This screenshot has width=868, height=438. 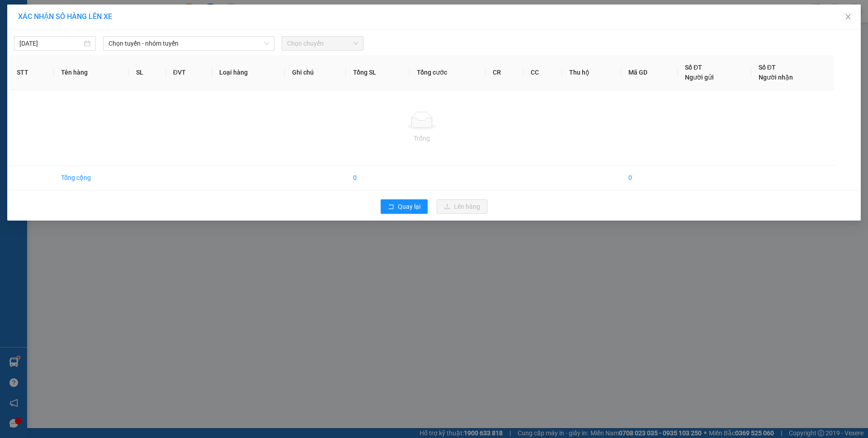 What do you see at coordinates (20, 56) in the screenshot?
I see `span: ĐT:0905 033 606` at bounding box center [20, 56].